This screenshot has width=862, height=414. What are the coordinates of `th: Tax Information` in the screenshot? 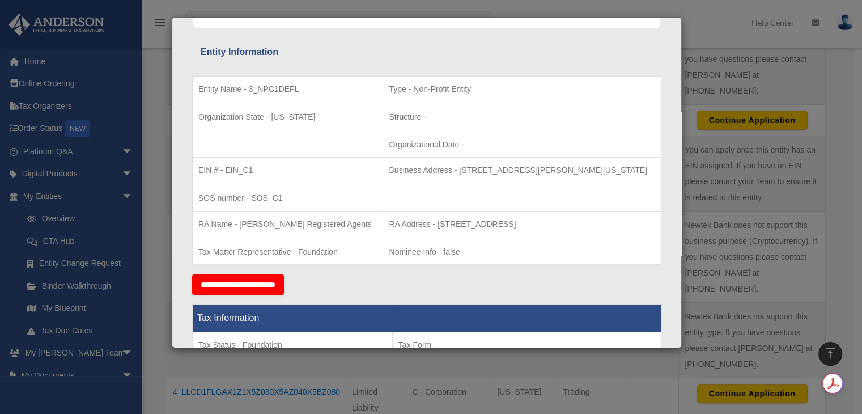 It's located at (427, 318).